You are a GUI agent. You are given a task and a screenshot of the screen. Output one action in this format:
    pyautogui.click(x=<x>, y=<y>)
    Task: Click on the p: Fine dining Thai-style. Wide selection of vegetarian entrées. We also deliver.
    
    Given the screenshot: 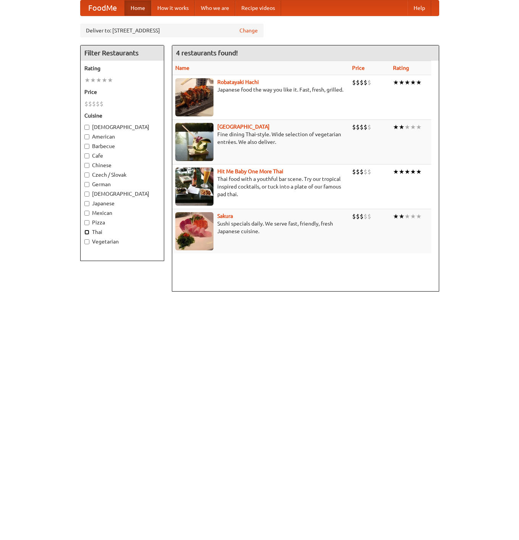 What is the action you would take?
    pyautogui.click(x=261, y=138)
    